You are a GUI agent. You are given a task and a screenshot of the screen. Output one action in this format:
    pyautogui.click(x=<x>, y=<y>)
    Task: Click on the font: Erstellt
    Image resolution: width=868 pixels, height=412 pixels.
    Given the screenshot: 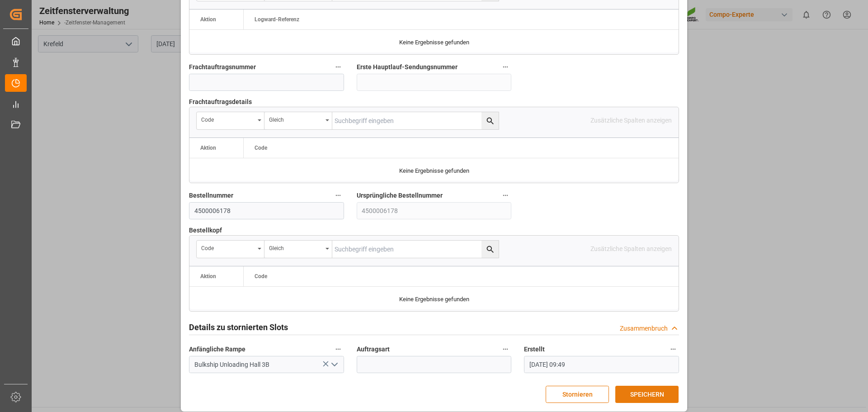 What is the action you would take?
    pyautogui.click(x=534, y=349)
    